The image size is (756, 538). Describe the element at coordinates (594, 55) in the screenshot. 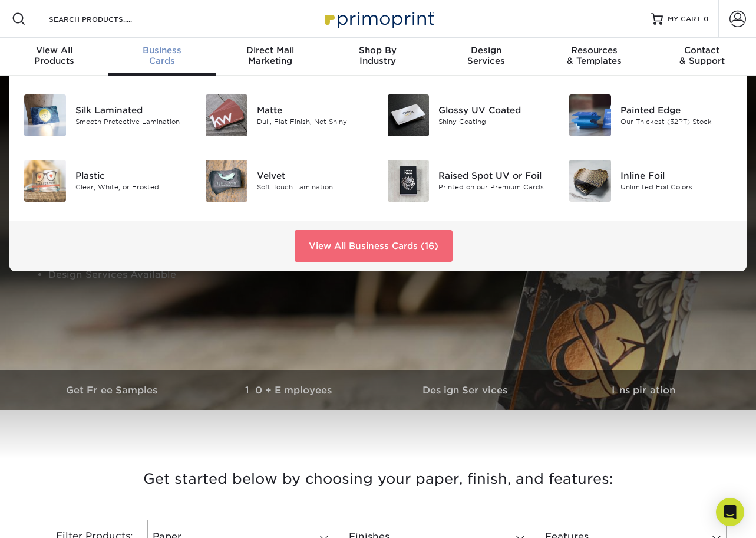

I see `div: & Templates` at that location.